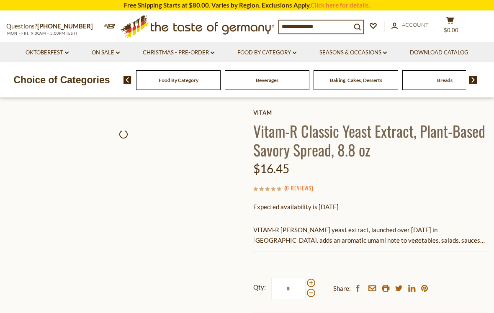 The width and height of the screenshot is (494, 313). What do you see at coordinates (47, 53) in the screenshot?
I see `a: Oktoberfest` at bounding box center [47, 53].